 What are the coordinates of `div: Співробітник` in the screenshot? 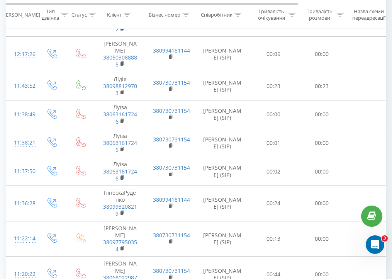 It's located at (217, 14).